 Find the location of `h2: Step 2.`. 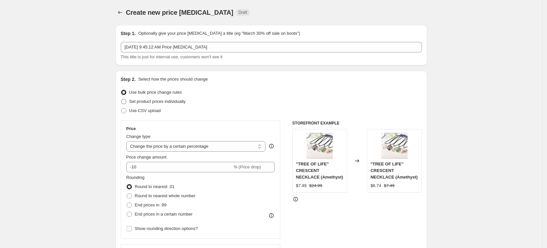

h2: Step 2. is located at coordinates (128, 79).